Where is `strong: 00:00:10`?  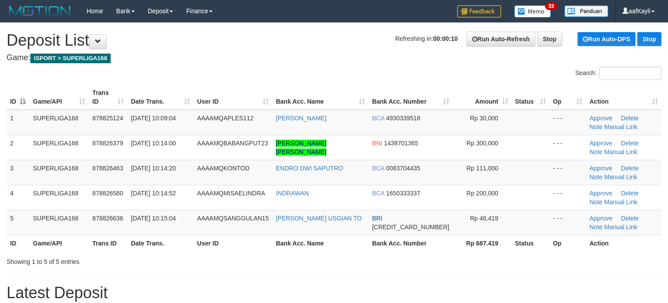
strong: 00:00:10 is located at coordinates (445, 39).